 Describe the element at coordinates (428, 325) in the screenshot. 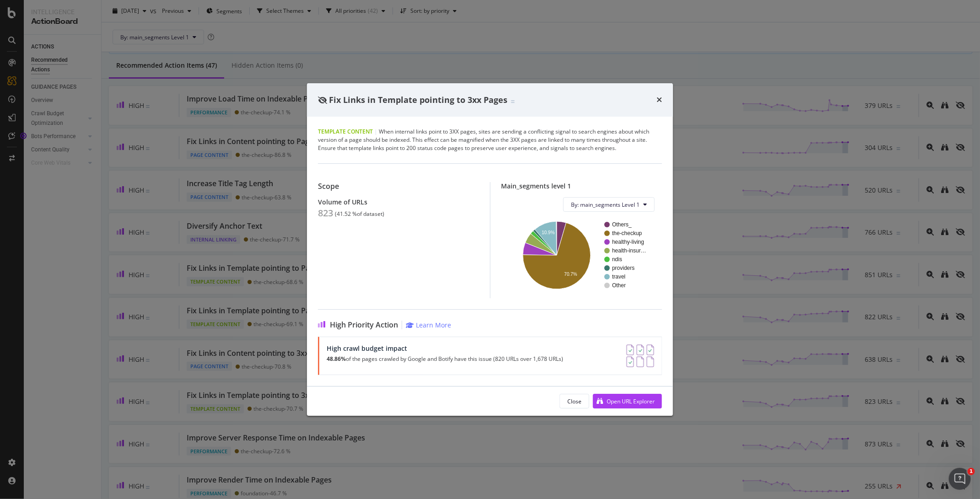

I see `a: Learn More` at that location.